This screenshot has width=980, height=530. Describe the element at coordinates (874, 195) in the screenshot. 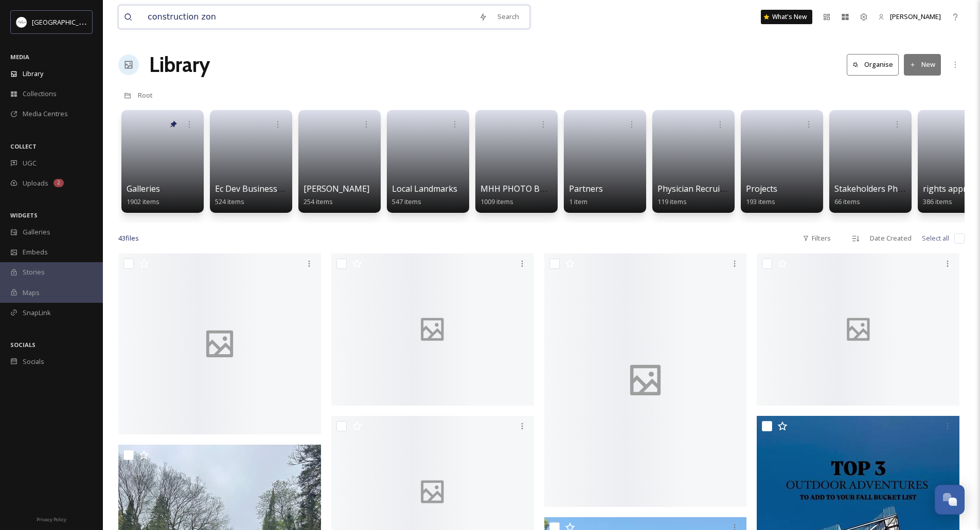

I see `a: Stakeholders Photos66 items` at that location.